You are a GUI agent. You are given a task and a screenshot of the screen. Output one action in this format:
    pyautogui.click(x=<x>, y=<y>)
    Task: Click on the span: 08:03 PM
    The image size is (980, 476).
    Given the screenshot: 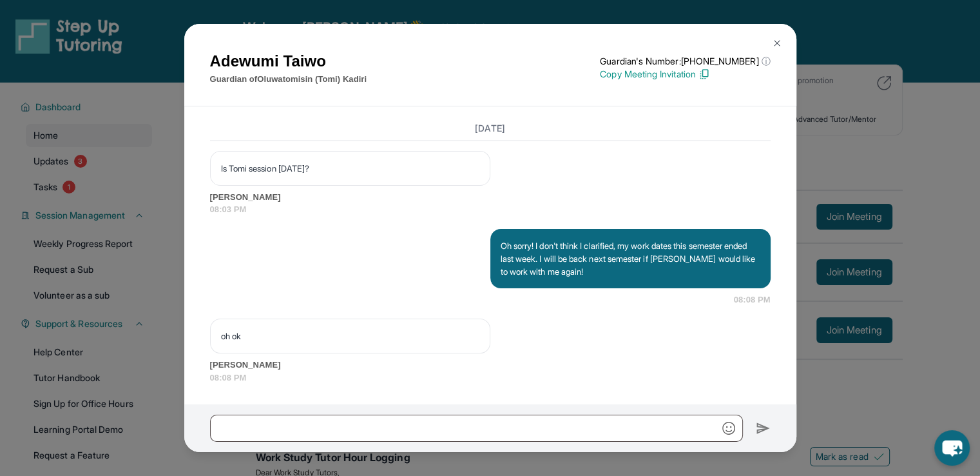 What is the action you would take?
    pyautogui.click(x=490, y=210)
    